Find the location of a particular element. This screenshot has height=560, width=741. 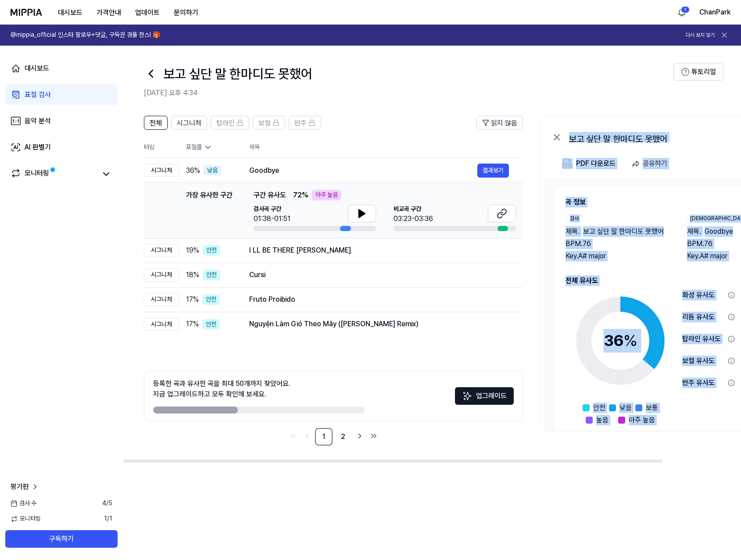

span: 제목 . is located at coordinates (573, 231).